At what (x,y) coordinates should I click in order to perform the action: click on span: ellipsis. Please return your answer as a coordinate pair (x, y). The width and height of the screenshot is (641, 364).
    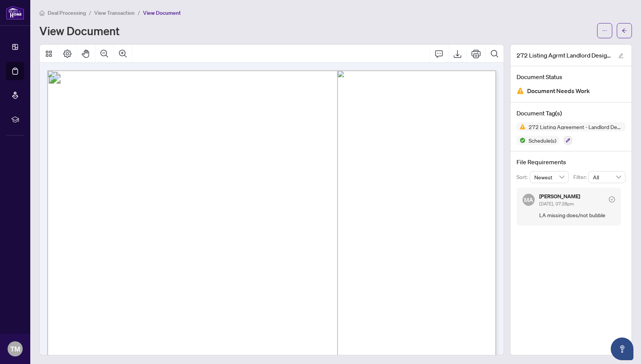
    Looking at the image, I should click on (604, 31).